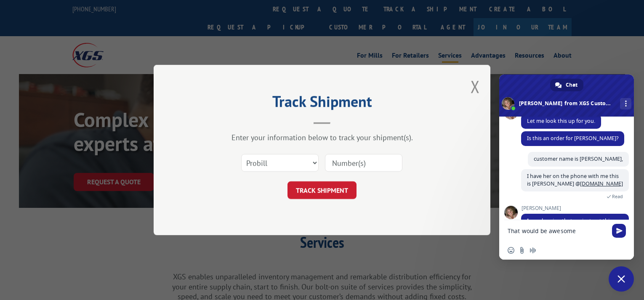 This screenshot has width=644, height=300. What do you see at coordinates (561, 120) in the screenshot?
I see `span: Let me look this up for you.` at bounding box center [561, 120].